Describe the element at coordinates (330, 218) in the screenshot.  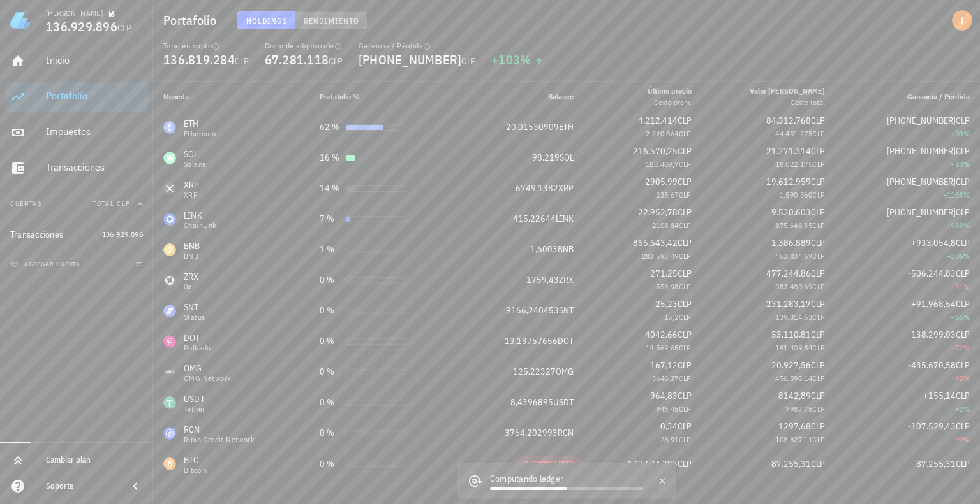
I see `div: 7 %` at that location.